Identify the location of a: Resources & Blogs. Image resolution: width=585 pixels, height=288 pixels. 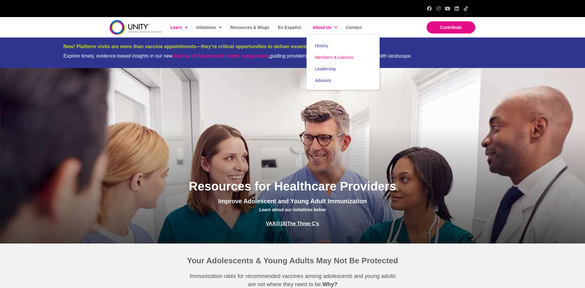
(250, 27).